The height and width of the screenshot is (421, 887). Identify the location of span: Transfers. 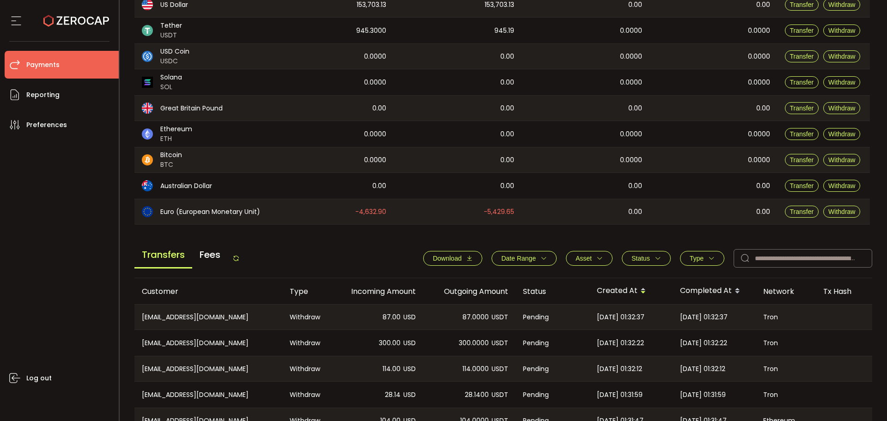
(163, 255).